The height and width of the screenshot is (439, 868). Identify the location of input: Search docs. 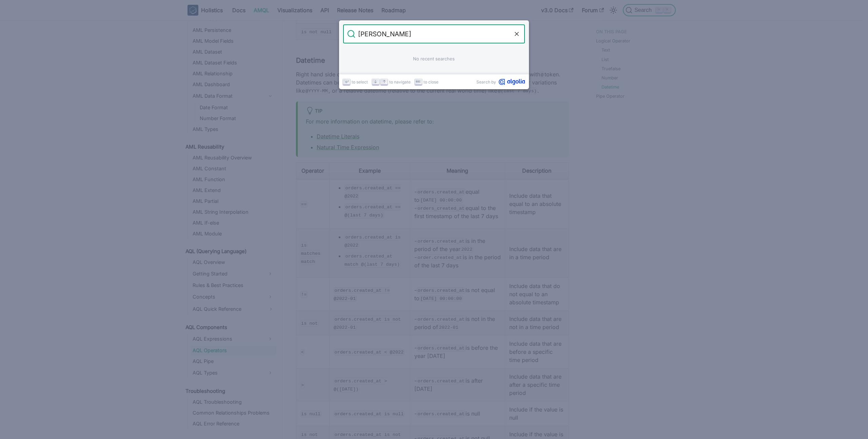
(434, 34).